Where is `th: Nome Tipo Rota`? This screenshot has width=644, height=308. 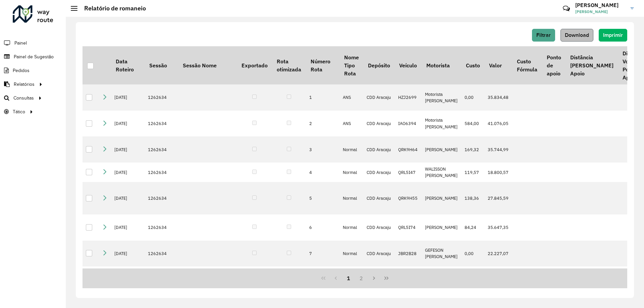
th: Nome Tipo Rota is located at coordinates (351, 65).